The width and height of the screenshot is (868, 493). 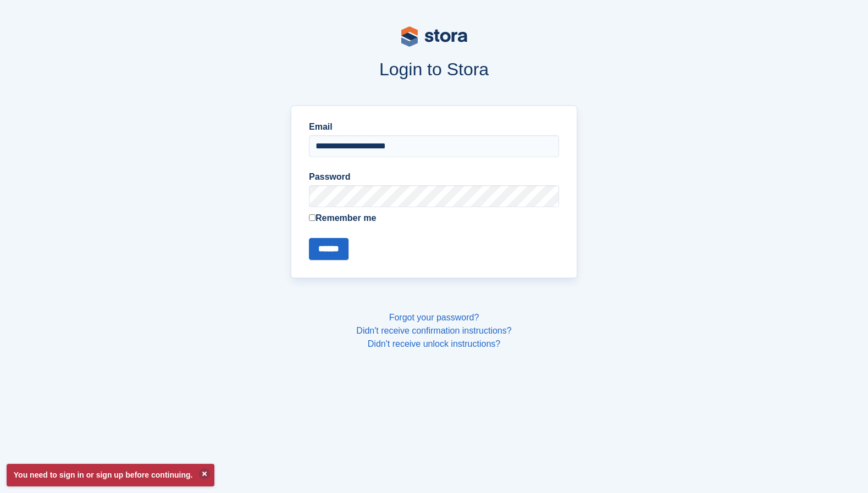 What do you see at coordinates (434, 127) in the screenshot?
I see `label: Email` at bounding box center [434, 127].